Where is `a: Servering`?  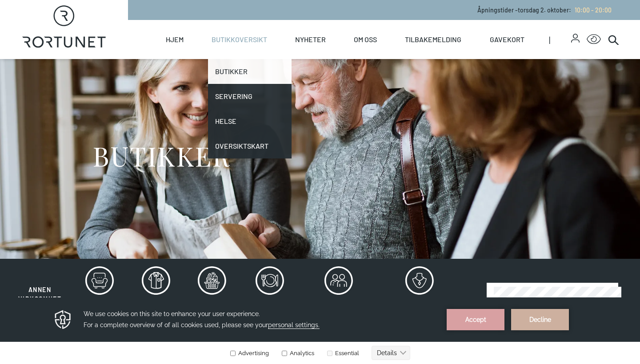 a: Servering is located at coordinates (250, 96).